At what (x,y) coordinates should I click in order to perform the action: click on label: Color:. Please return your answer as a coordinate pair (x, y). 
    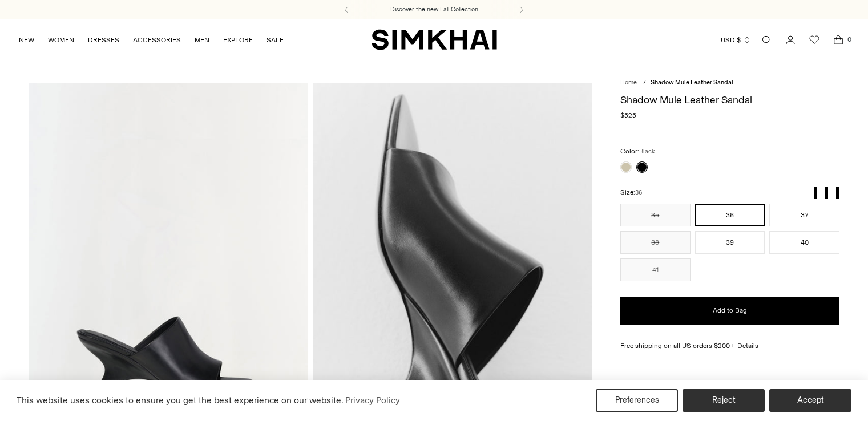
    Looking at the image, I should click on (637, 151).